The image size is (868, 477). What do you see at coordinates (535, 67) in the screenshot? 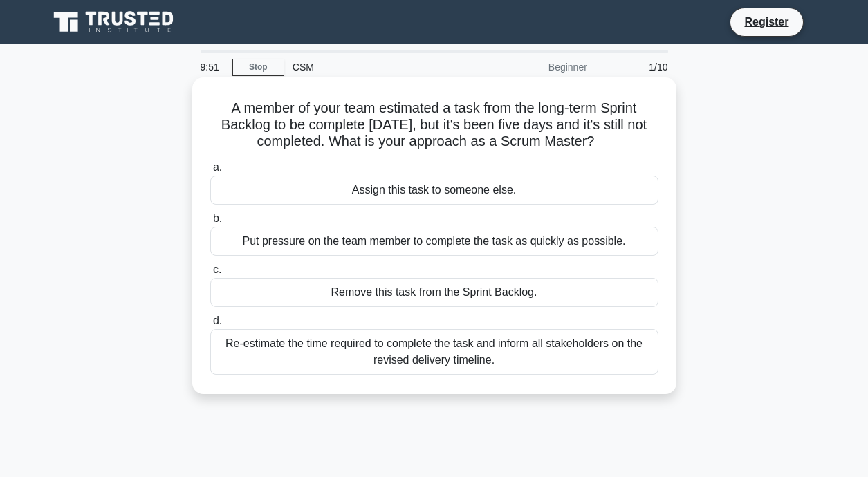
I see `div: Beginner` at bounding box center [535, 67].